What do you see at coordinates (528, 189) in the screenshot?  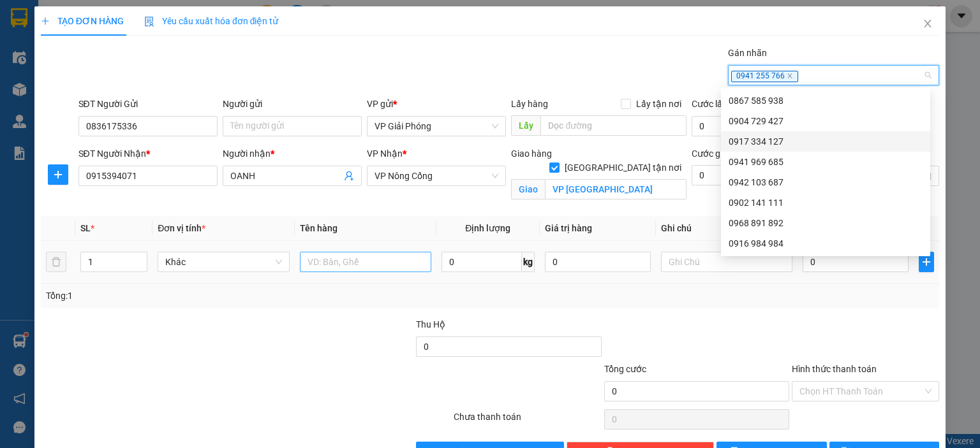 I see `span: Giao` at bounding box center [528, 189].